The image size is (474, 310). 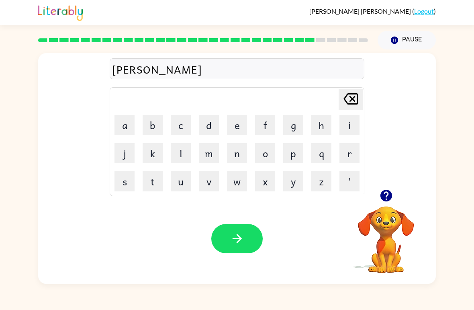 What do you see at coordinates (181, 125) in the screenshot?
I see `button: c` at bounding box center [181, 125].